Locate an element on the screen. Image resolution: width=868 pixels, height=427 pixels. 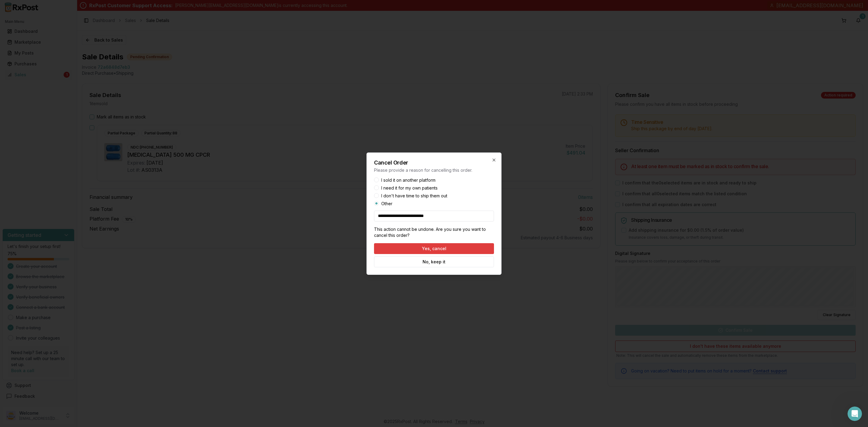
label: Other is located at coordinates (387, 204).